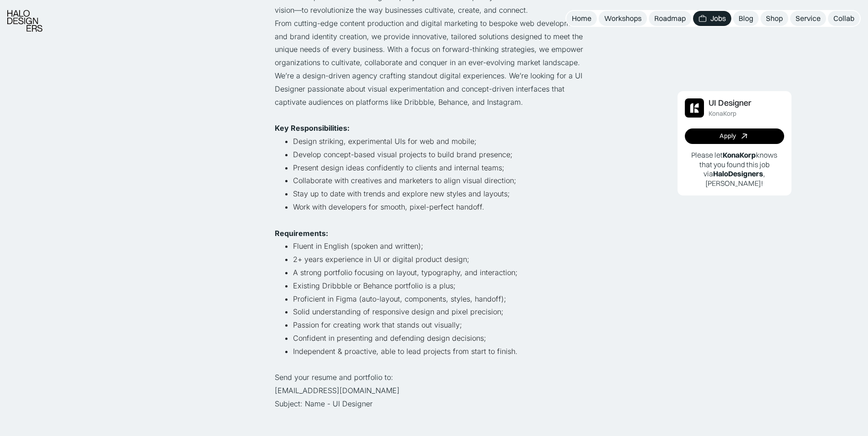  What do you see at coordinates (774, 18) in the screenshot?
I see `div: Shop` at bounding box center [774, 18].